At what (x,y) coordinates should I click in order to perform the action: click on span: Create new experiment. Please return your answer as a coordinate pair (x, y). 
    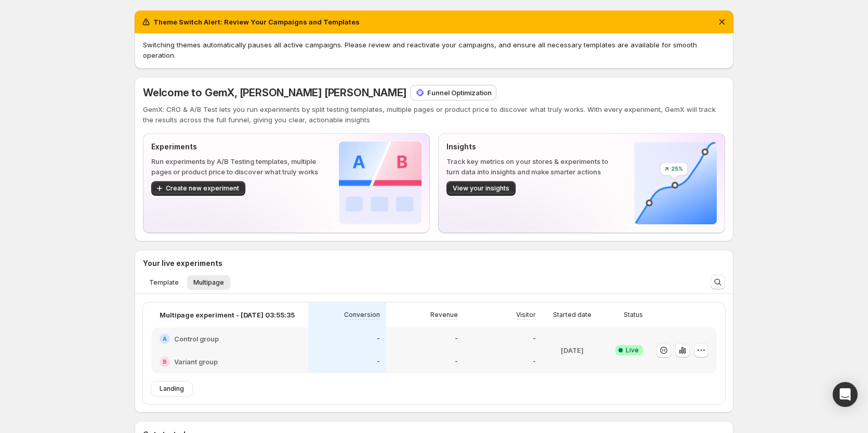
    Looking at the image, I should click on (202, 188).